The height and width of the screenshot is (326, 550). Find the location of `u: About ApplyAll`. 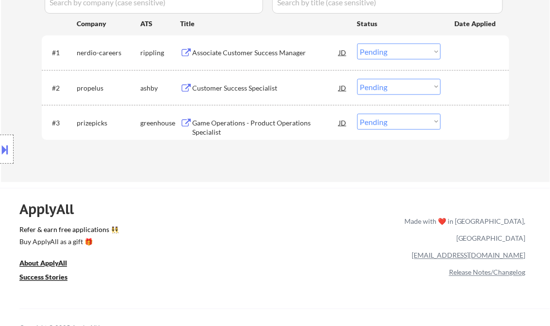

u: About ApplyAll is located at coordinates (43, 263).